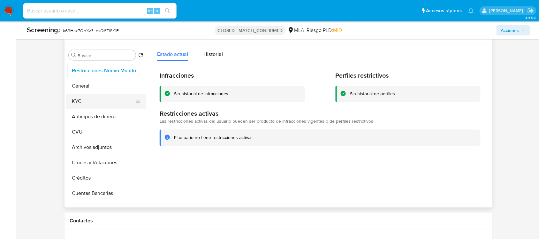 The width and height of the screenshot is (539, 239). I want to click on button: Anticipos de dinero, so click(106, 117).